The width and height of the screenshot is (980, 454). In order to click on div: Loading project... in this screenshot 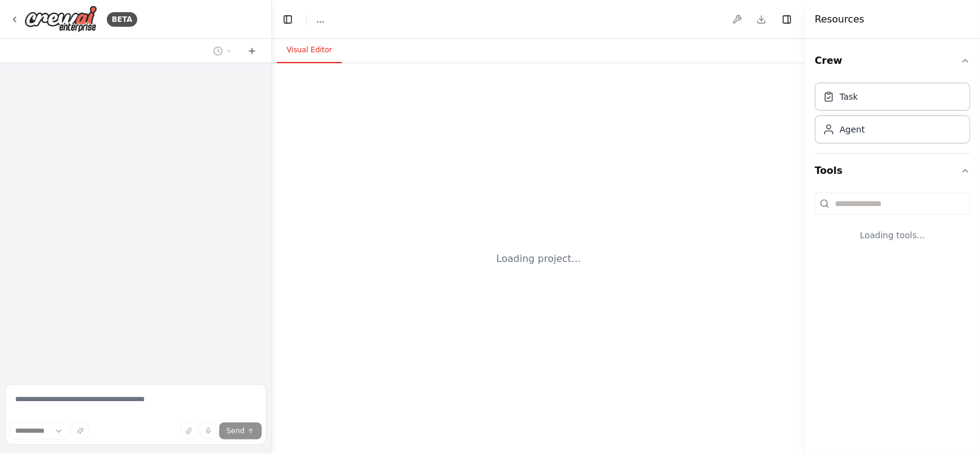, I will do `click(539, 259)`.